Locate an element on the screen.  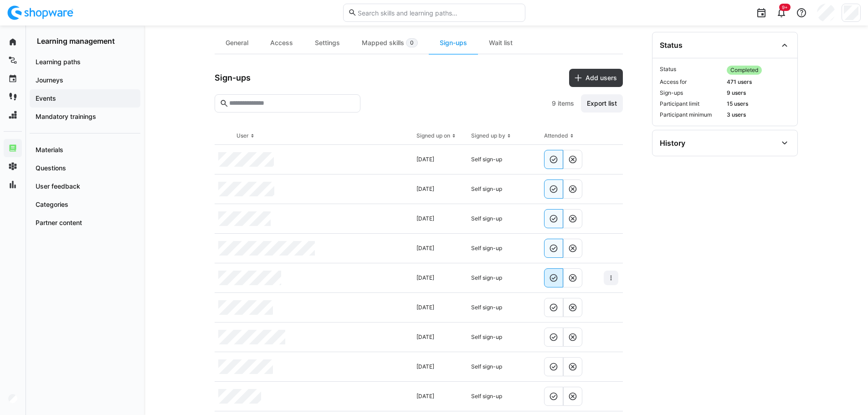
span: Completed is located at coordinates (743, 70).